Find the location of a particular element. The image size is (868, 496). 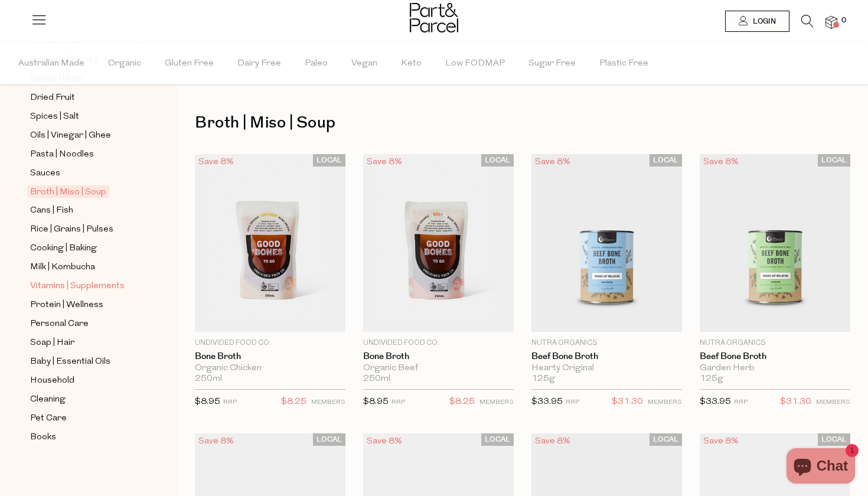

span: Organic is located at coordinates (125, 64).